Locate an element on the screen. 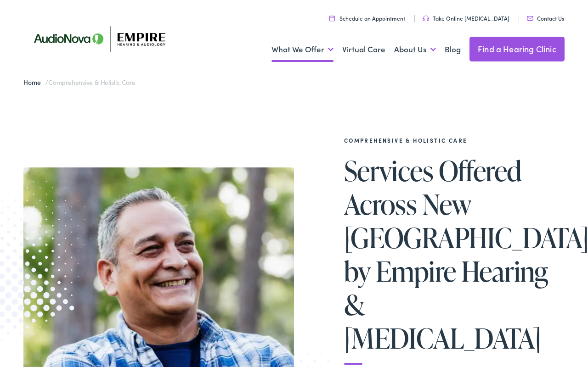 The image size is (588, 367). span: Comprehensive & Holistic Care is located at coordinates (92, 82).